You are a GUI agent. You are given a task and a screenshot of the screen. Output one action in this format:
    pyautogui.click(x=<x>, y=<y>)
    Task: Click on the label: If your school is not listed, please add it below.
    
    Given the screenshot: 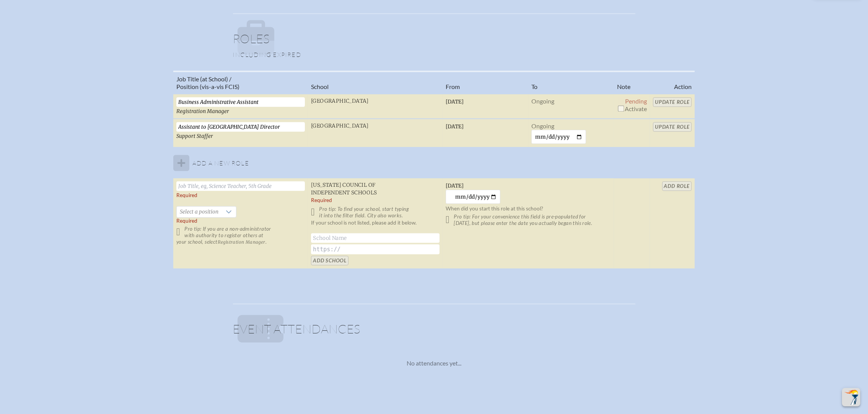 What is the action you would take?
    pyautogui.click(x=363, y=226)
    